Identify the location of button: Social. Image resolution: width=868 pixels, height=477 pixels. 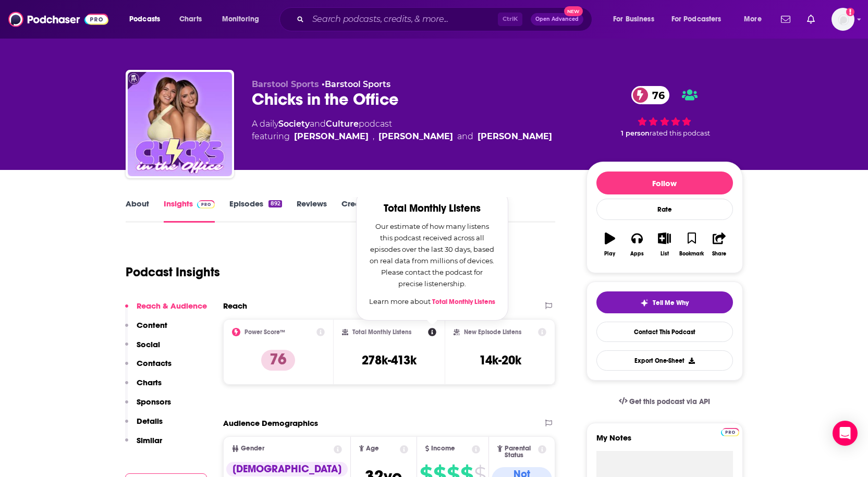
(142, 349).